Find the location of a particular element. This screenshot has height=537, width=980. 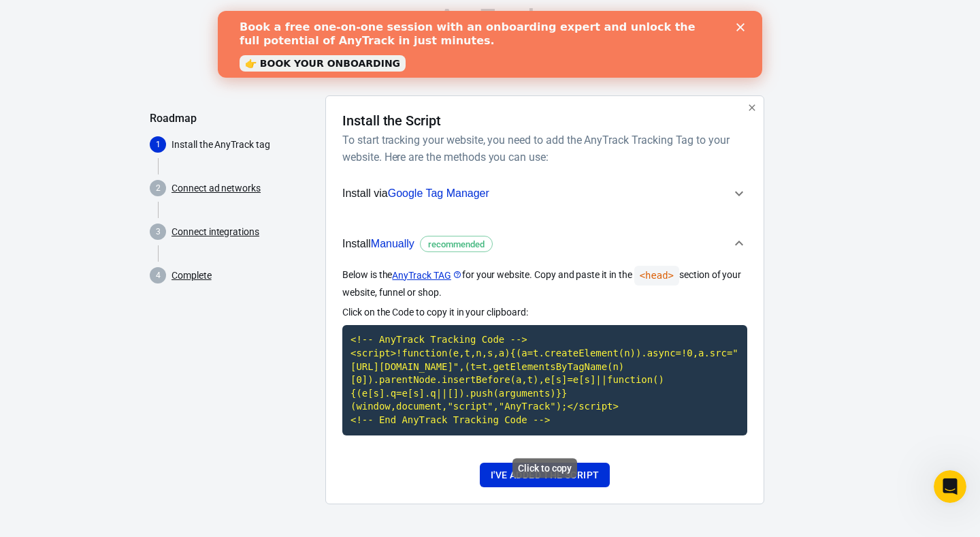

h4: Install the Script is located at coordinates (391, 121).